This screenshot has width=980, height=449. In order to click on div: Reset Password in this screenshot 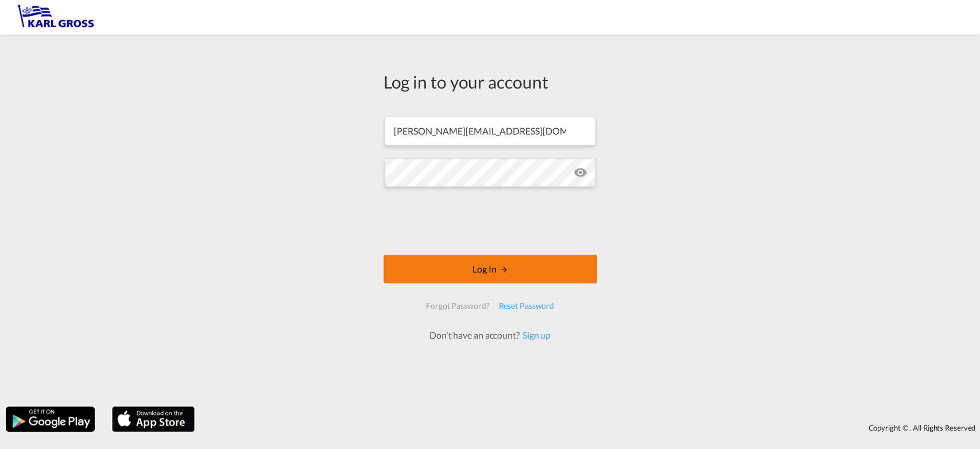, I will do `click(526, 305)`.